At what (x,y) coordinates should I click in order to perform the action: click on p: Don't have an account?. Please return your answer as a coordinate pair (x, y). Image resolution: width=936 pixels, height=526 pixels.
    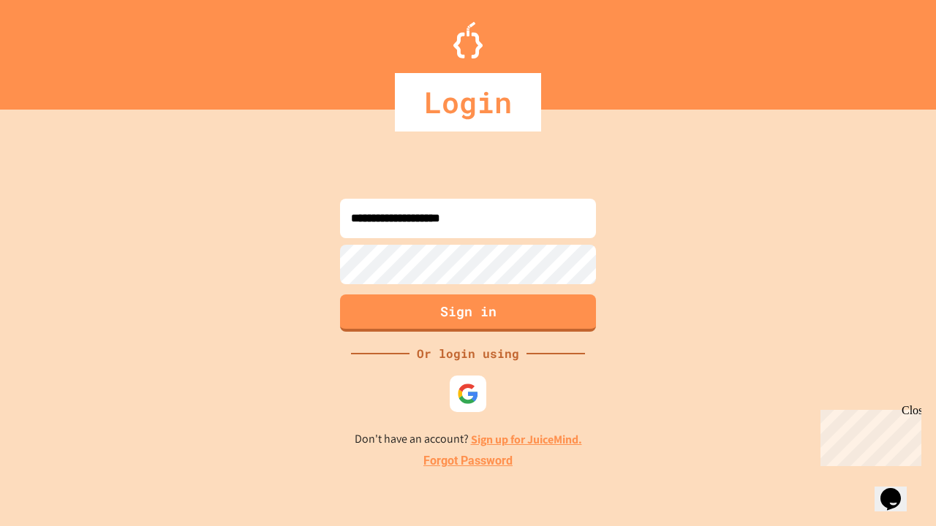
    Looking at the image, I should click on (468, 439).